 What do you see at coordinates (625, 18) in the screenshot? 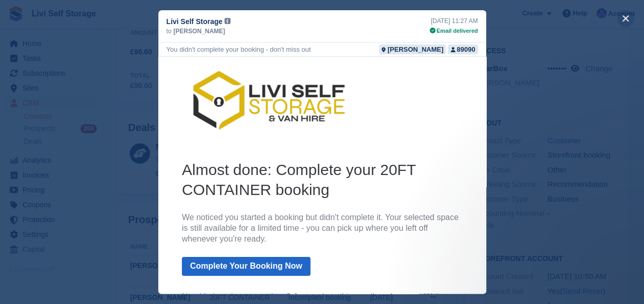
I see `button: close` at bounding box center [625, 18].